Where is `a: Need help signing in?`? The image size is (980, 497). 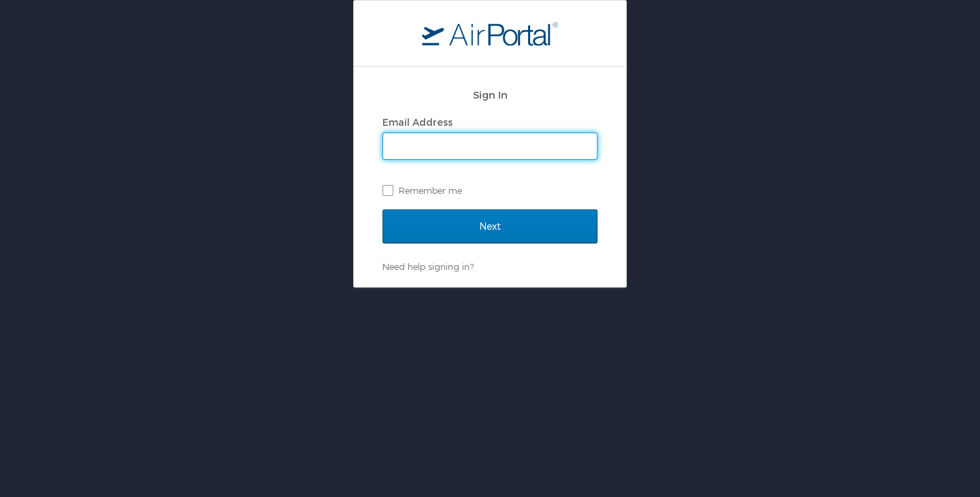
a: Need help signing in? is located at coordinates (428, 267).